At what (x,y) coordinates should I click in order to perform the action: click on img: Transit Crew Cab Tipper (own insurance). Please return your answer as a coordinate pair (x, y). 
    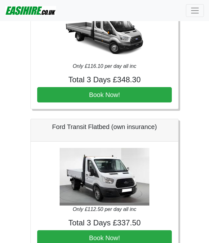
    Looking at the image, I should click on (104, 34).